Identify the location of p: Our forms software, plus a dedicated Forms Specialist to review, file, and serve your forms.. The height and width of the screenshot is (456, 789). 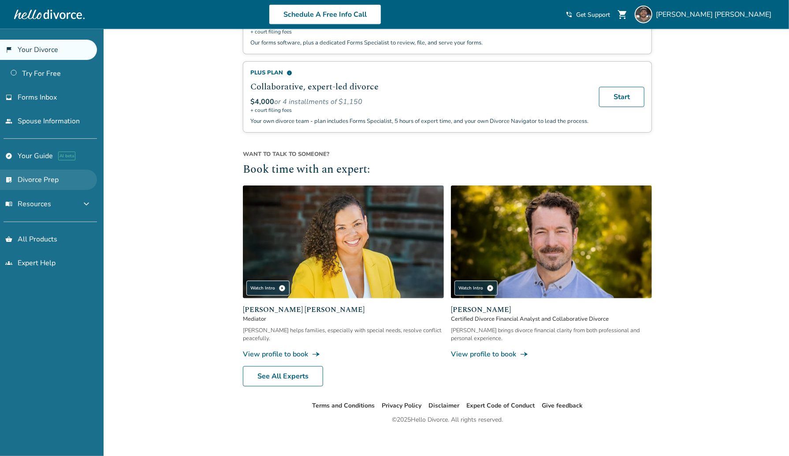
(419, 43).